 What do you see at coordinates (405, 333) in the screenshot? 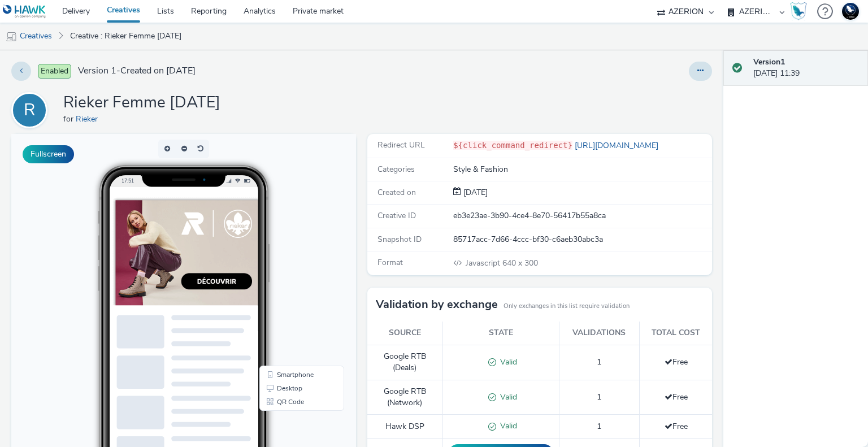
I see `th: Source` at bounding box center [405, 333].